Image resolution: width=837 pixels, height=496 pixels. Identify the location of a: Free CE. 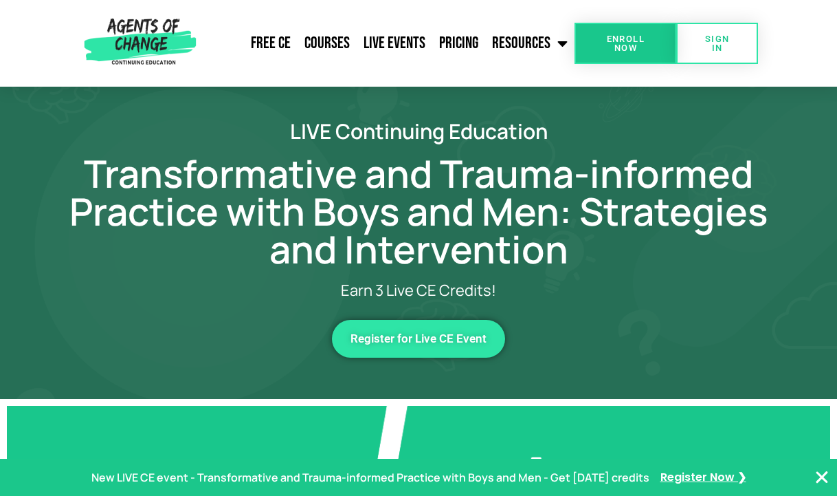
(271, 43).